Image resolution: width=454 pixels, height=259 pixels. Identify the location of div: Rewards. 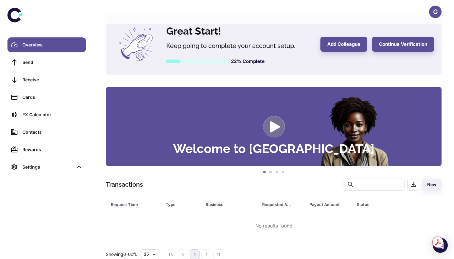
(52, 149).